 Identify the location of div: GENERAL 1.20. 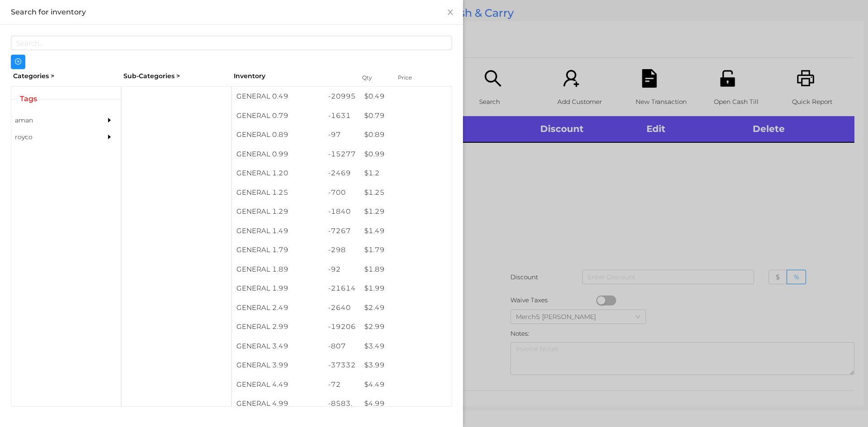
(278, 173).